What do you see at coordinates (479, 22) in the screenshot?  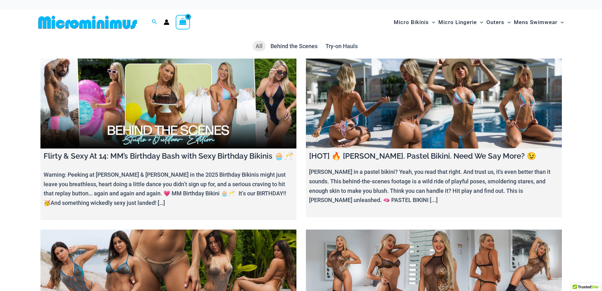 I see `nav: Site Navigation` at bounding box center [479, 22].